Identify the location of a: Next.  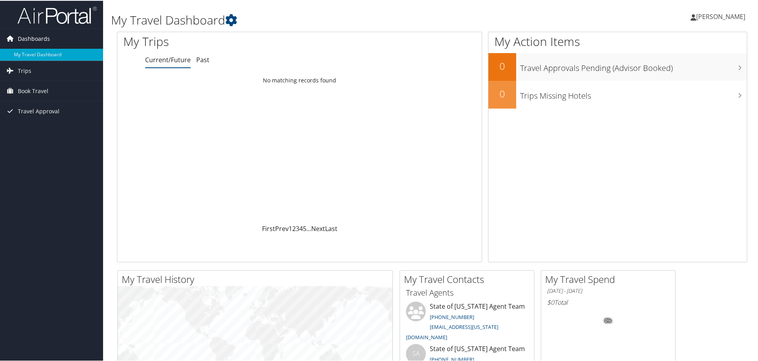
(318, 228).